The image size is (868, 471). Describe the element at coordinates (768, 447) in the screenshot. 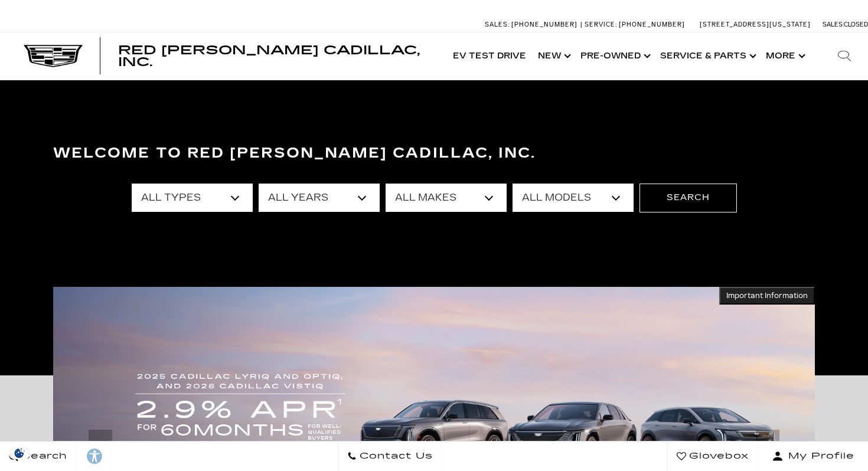

I see `div: Next` at that location.